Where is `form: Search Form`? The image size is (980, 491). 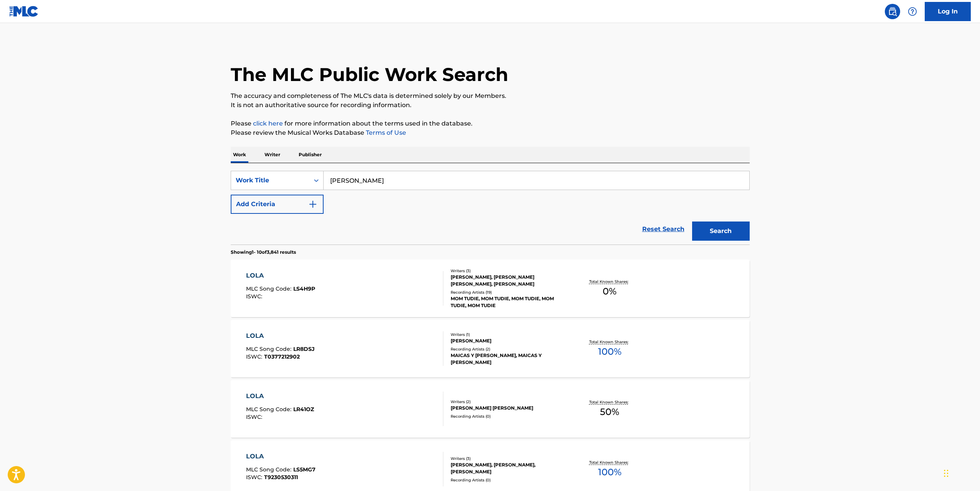
form: Search Form is located at coordinates (490, 208).